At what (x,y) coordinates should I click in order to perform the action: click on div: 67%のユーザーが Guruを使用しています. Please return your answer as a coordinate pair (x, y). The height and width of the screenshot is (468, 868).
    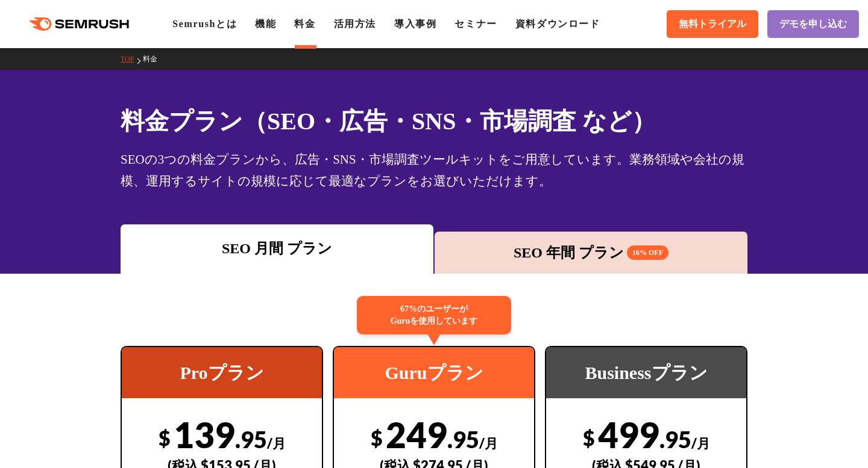
    Looking at the image, I should click on (434, 315).